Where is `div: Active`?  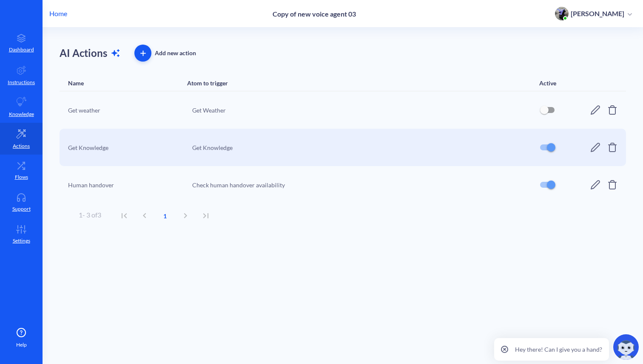
div: Active is located at coordinates (548, 83).